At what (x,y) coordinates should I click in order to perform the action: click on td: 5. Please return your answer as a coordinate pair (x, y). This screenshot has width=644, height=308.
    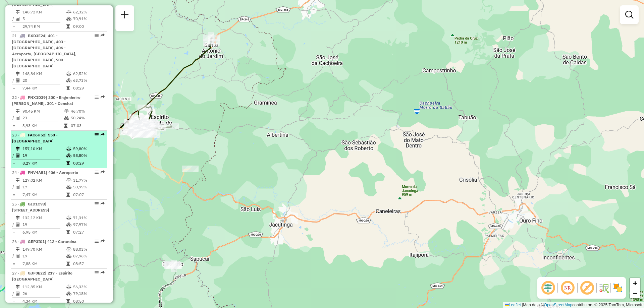
    Looking at the image, I should click on (44, 19).